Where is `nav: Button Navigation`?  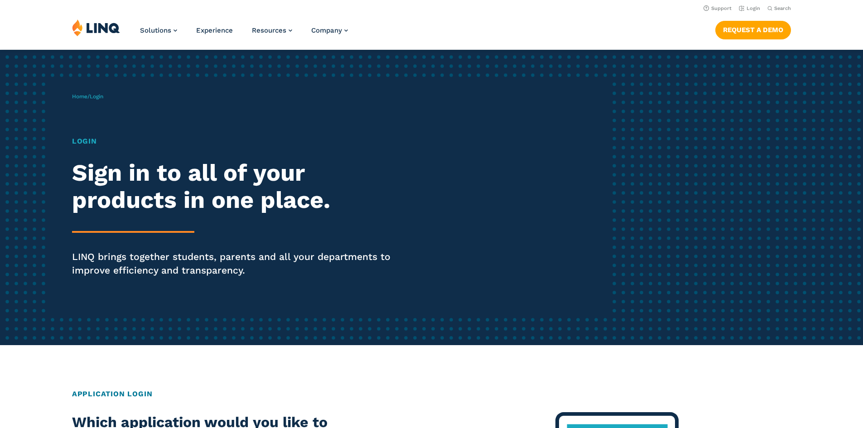 nav: Button Navigation is located at coordinates (753, 29).